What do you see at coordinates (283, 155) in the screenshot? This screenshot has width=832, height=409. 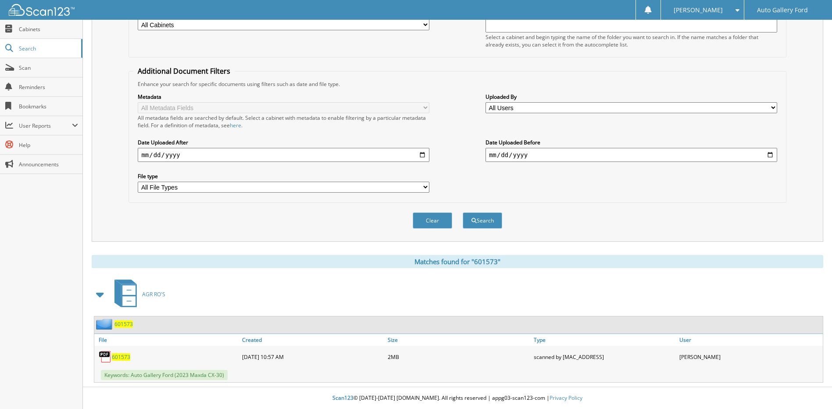 I see `input: start` at bounding box center [283, 155].